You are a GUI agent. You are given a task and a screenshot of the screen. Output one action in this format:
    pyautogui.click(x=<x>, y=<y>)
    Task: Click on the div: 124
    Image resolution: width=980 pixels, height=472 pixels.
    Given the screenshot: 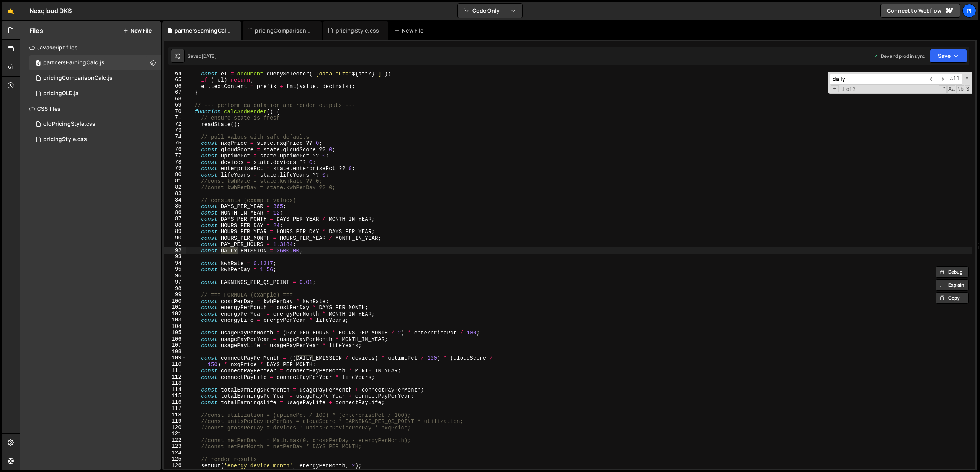 What is the action you would take?
    pyautogui.click(x=175, y=453)
    